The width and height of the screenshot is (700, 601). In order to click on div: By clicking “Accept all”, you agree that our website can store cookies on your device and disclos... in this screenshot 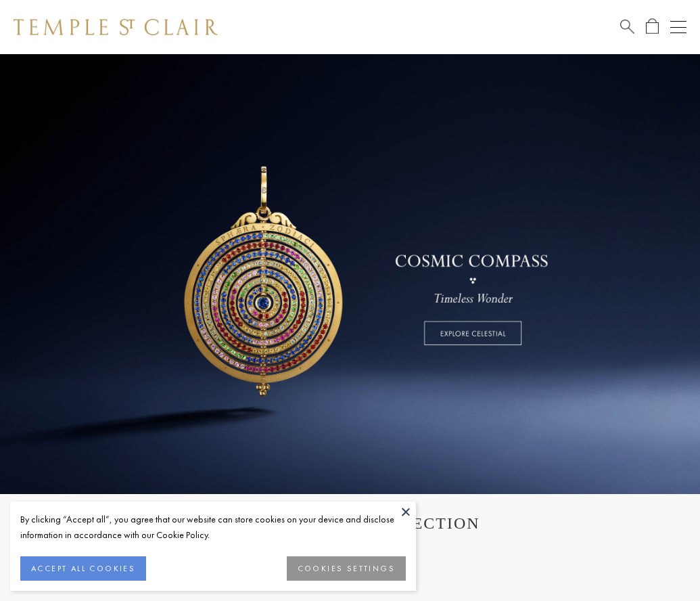, I will do `click(213, 527)`.